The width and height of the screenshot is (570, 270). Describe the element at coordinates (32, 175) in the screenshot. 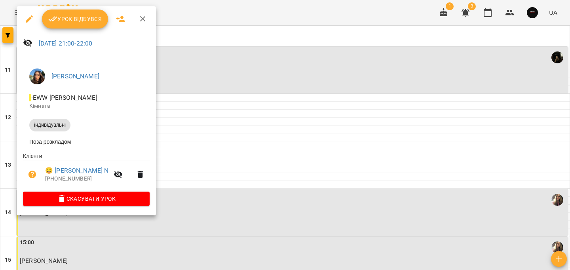

I see `button: Візит ще не сплачено. Додати оплату?` at that location.